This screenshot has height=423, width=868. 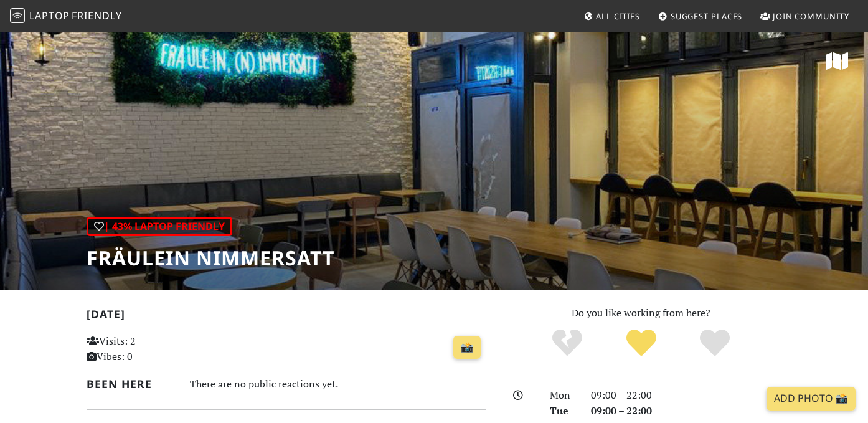 What do you see at coordinates (618, 16) in the screenshot?
I see `span: All Cities` at bounding box center [618, 16].